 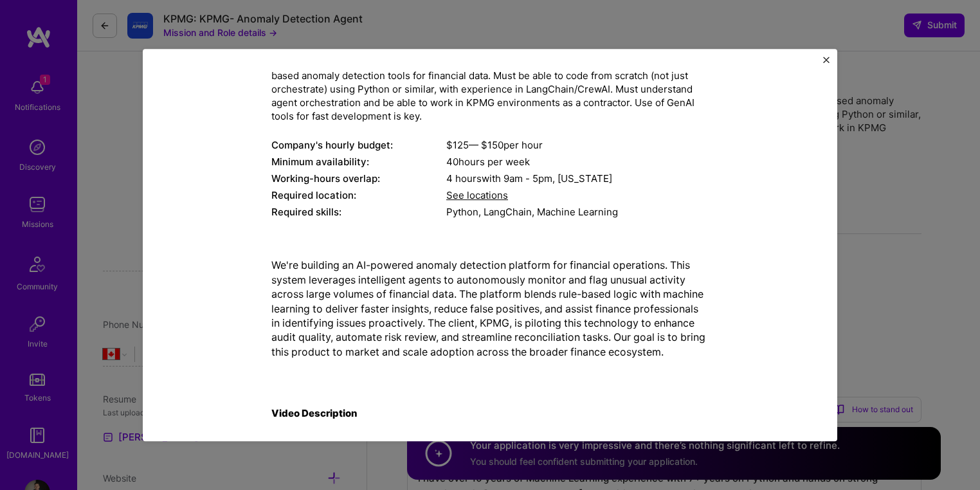 What do you see at coordinates (477, 195) in the screenshot?
I see `span: See locations` at bounding box center [477, 195].